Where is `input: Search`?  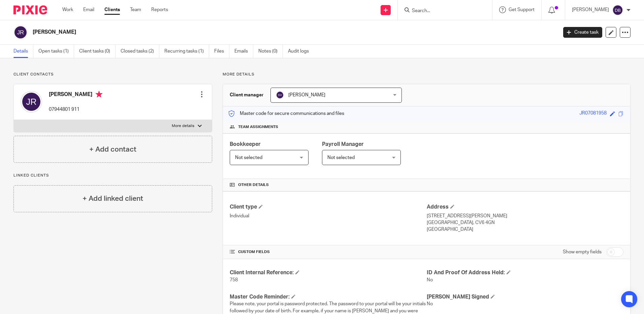
input: Search is located at coordinates (441, 11).